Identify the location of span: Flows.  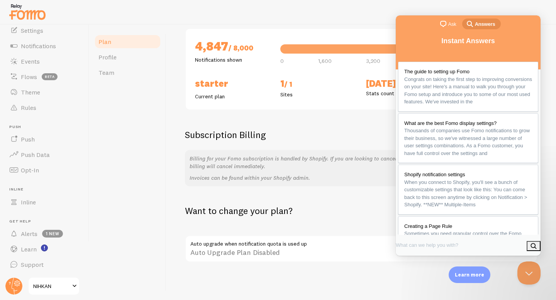
(29, 77).